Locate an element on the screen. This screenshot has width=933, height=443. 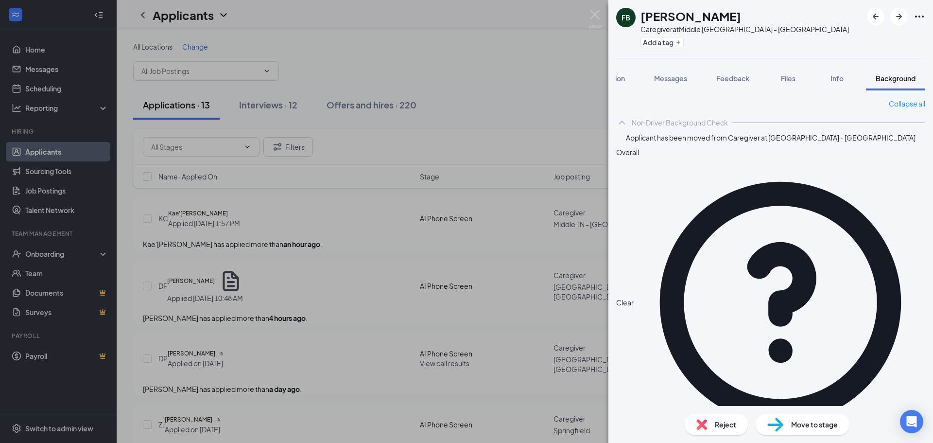
div: FB is located at coordinates (626, 17).